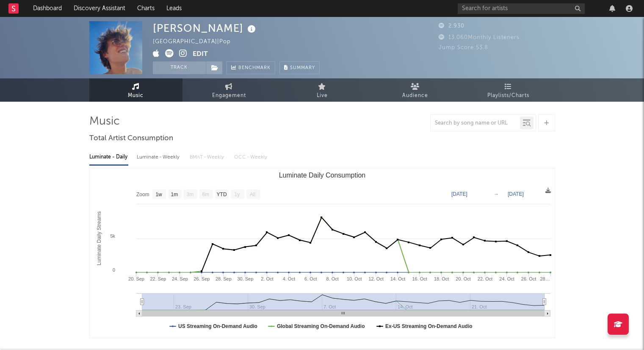  Describe the element at coordinates (131, 139) in the screenshot. I see `span: Total Artist Consumption` at that location.